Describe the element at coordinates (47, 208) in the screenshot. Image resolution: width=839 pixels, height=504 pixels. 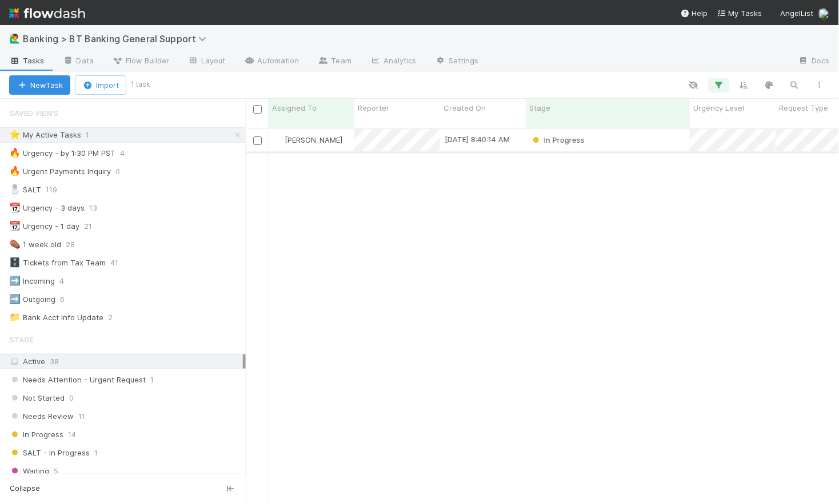
I see `div: Urgency - 3 days` at that location.